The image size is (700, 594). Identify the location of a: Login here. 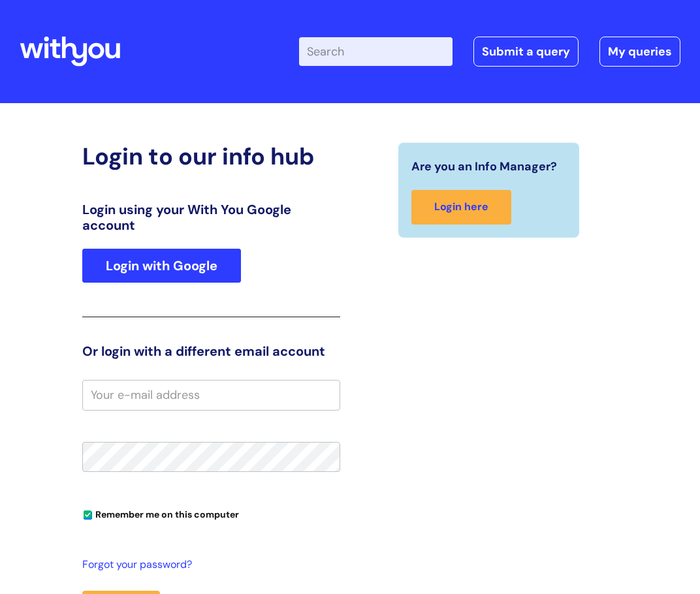
(461, 207).